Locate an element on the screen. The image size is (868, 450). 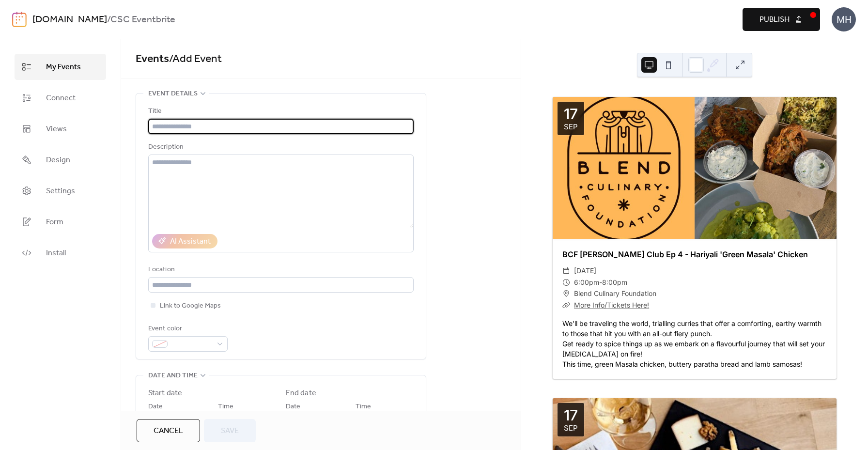
a: Form is located at coordinates (60, 222).